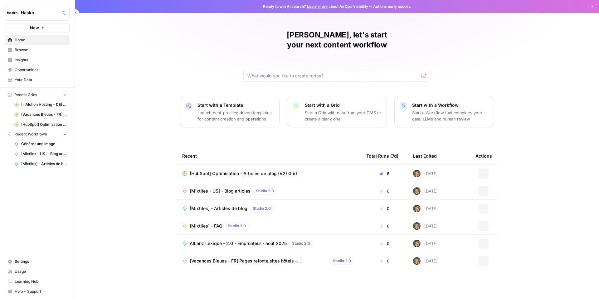 Image resolution: width=599 pixels, height=299 pixels. I want to click on p: Launch best-practice driven templates for content creation and operations, so click(236, 116).